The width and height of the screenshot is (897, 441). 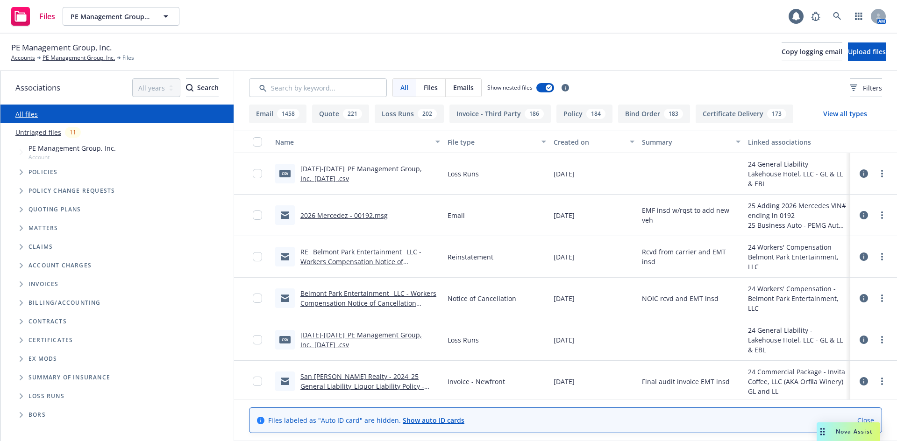 What do you see at coordinates (854, 431) in the screenshot?
I see `span: Nova Assist` at bounding box center [854, 431].